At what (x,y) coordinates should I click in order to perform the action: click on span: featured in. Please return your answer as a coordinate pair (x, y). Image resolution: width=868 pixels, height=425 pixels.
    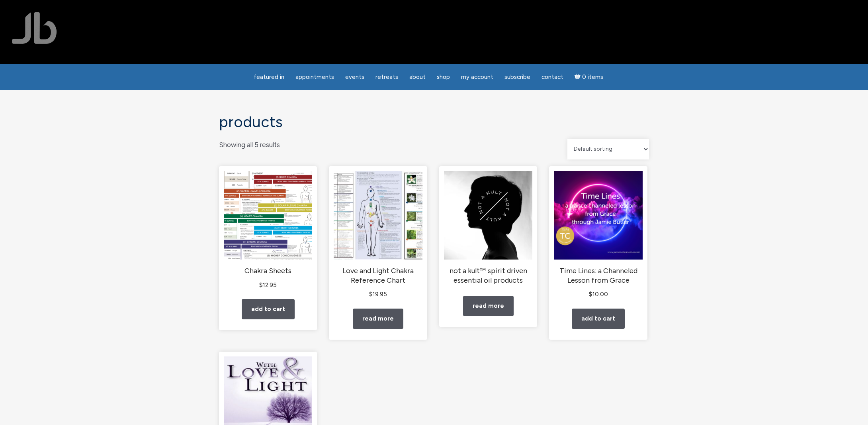
    Looking at the image, I should click on (269, 77).